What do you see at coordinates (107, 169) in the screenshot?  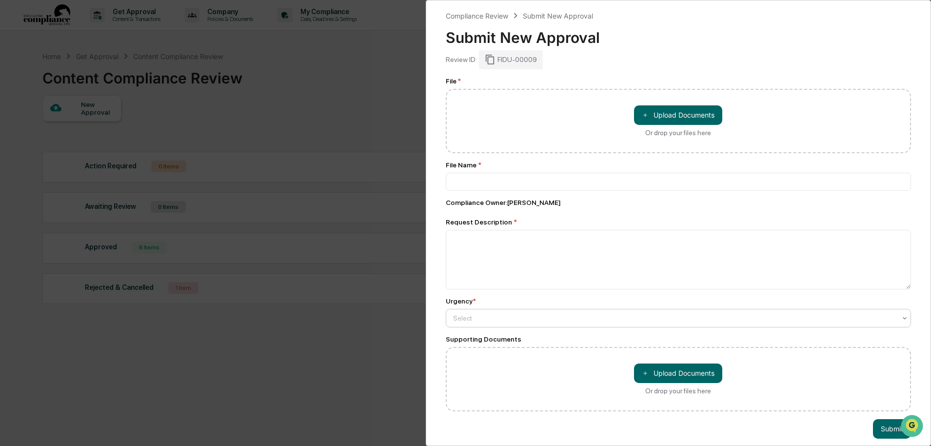 I see `span: Pylon` at bounding box center [107, 169].